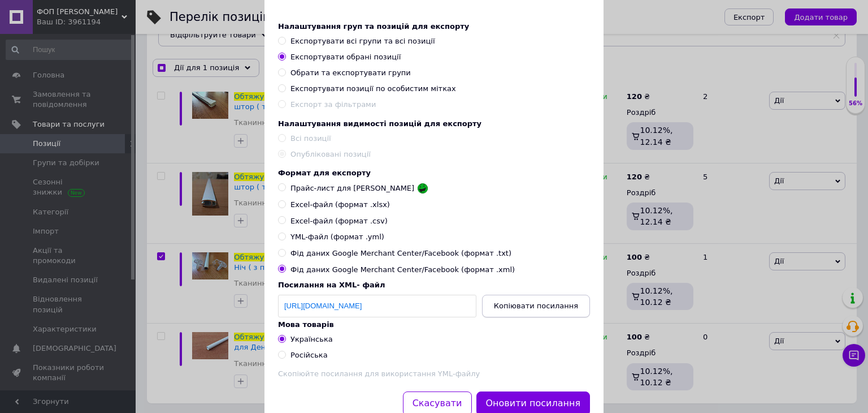 The width and height of the screenshot is (868, 413). What do you see at coordinates (373, 88) in the screenshot?
I see `span: Експортувати позиції по особистим мітках` at bounding box center [373, 88].